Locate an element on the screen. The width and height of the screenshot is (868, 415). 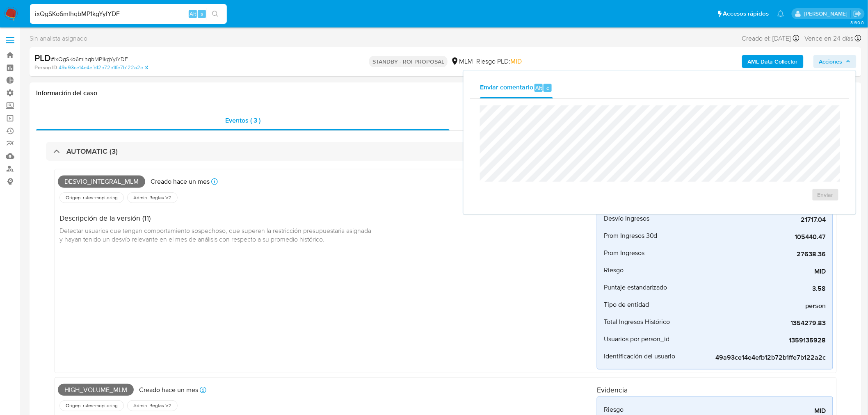
span: Acciones is located at coordinates (831, 62).